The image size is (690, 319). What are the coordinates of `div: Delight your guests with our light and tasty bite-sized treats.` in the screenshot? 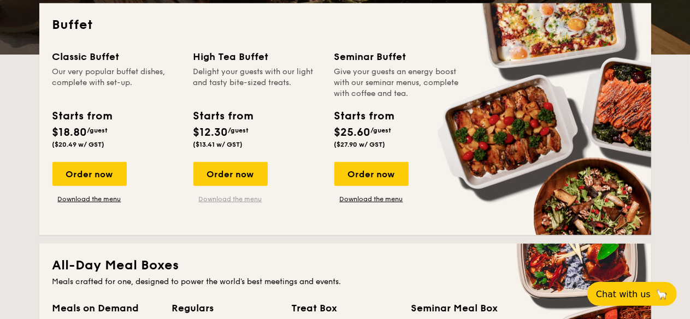 It's located at (257, 83).